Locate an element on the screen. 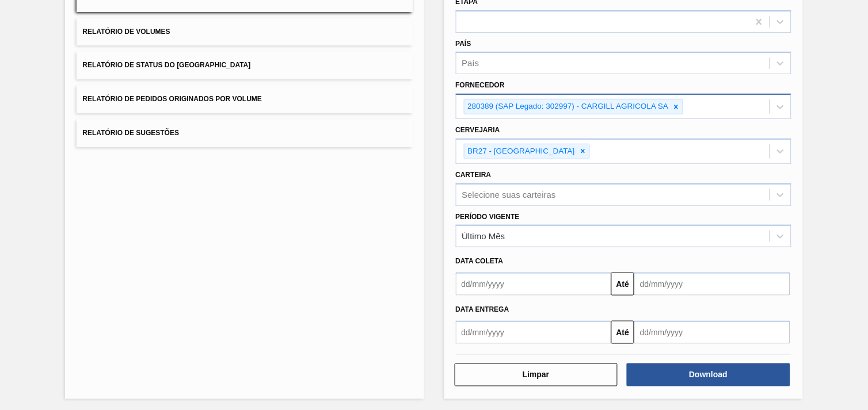 The height and width of the screenshot is (410, 868). div: Último Mês is located at coordinates (483, 237).